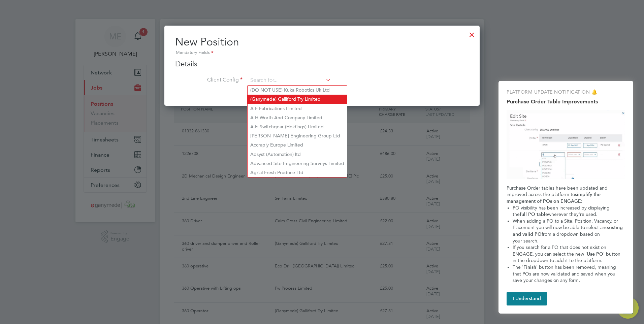 This screenshot has height=324, width=644. I want to click on h2: New Position, so click(322, 46).